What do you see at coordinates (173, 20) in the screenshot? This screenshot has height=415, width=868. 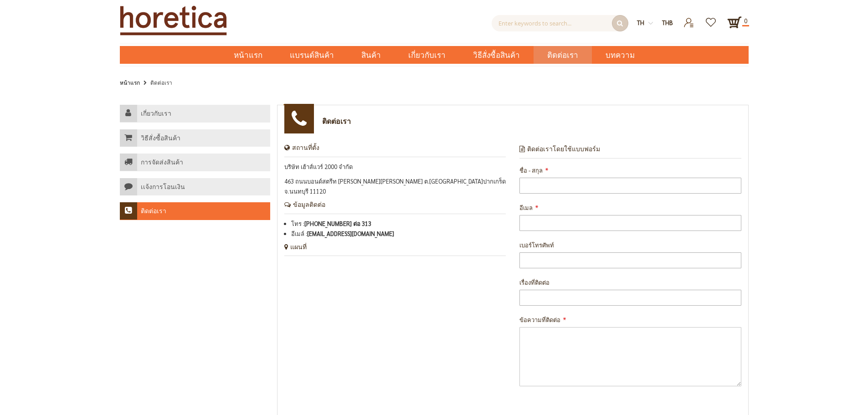 I see `img: Horetica.com` at bounding box center [173, 20].